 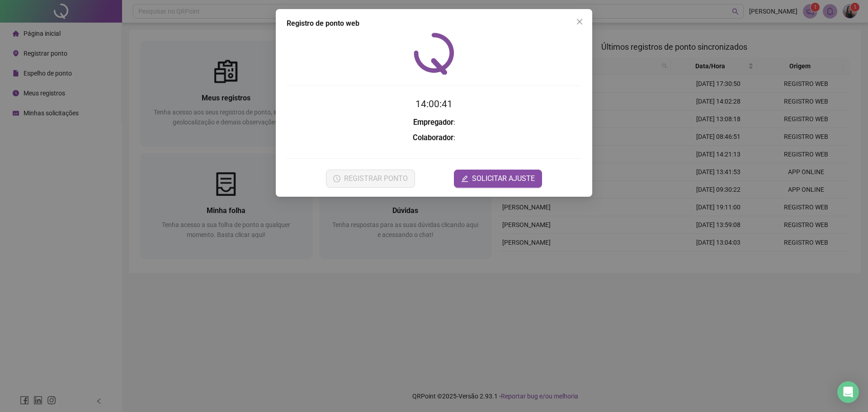 I want to click on button: REGISTRAR PONTO, so click(x=370, y=178).